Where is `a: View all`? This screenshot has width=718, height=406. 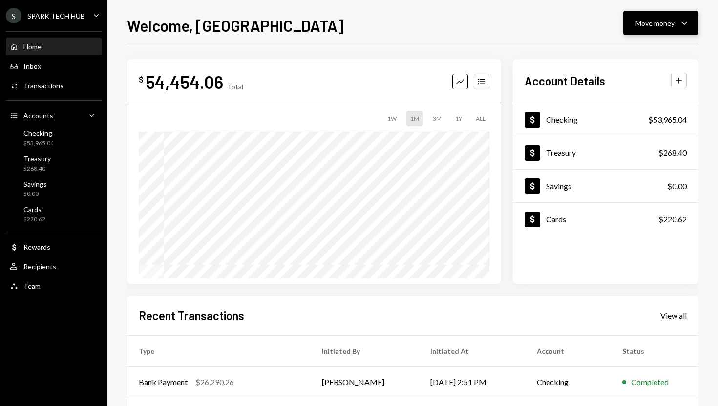
a: View all is located at coordinates (673, 315).